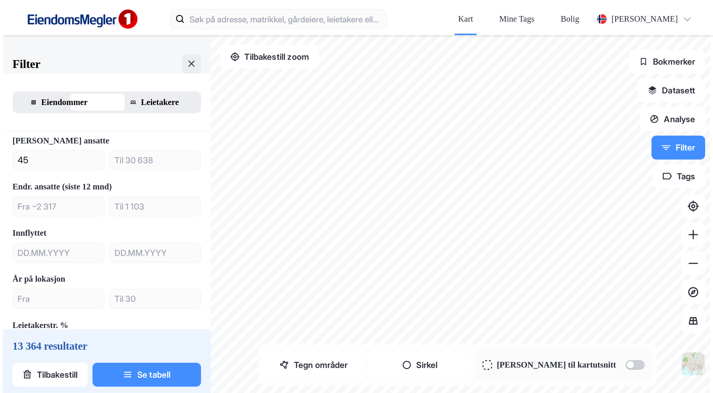 Image resolution: width=713 pixels, height=393 pixels. I want to click on button: Tilbakestill, so click(50, 374).